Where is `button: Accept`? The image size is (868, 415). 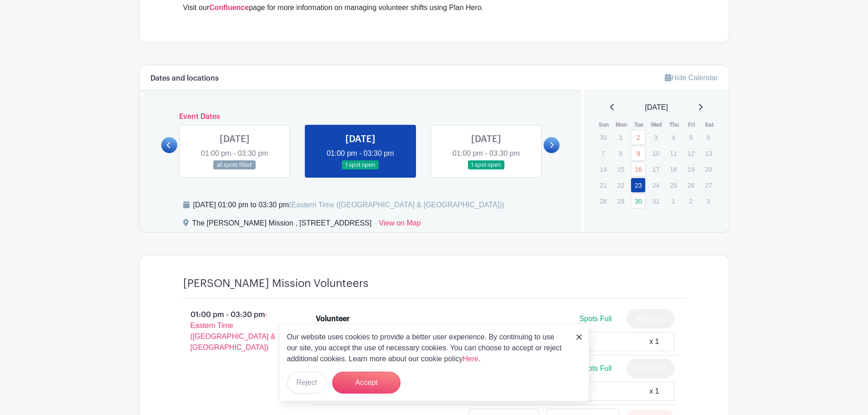 button: Accept is located at coordinates (366, 383).